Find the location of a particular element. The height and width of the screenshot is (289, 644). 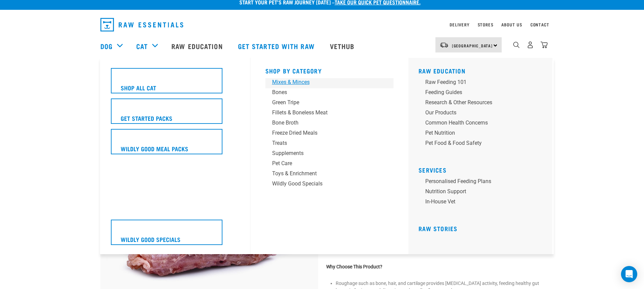

div: Bone Broth is located at coordinates (325, 123).